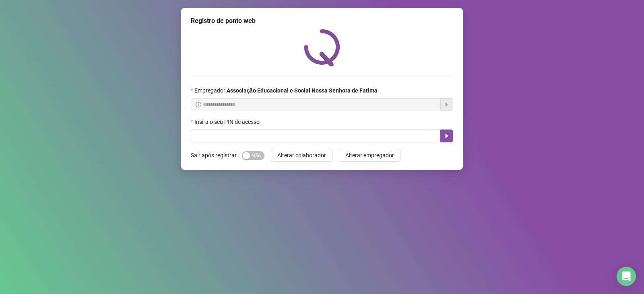 Image resolution: width=644 pixels, height=294 pixels. I want to click on span: Alterar empregador, so click(369, 155).